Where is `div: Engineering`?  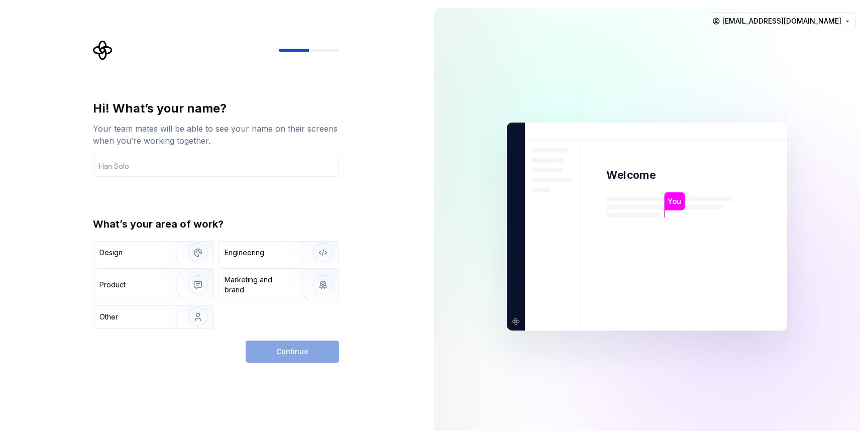
div: Engineering is located at coordinates (244, 253).